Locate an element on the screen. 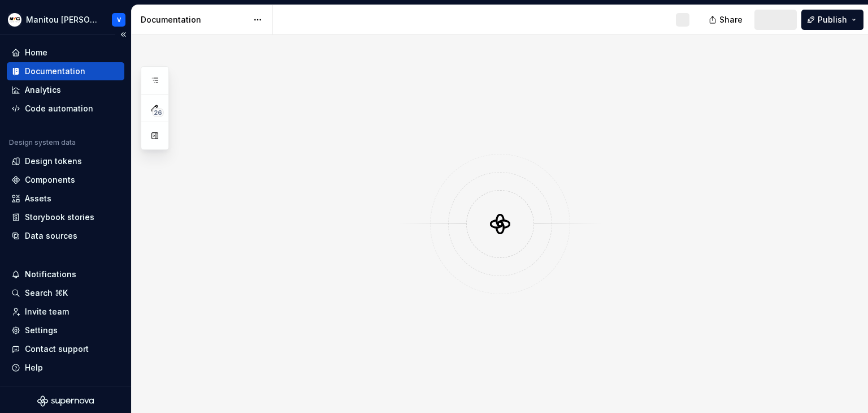 This screenshot has width=868, height=413. a: Analytics is located at coordinates (66, 90).